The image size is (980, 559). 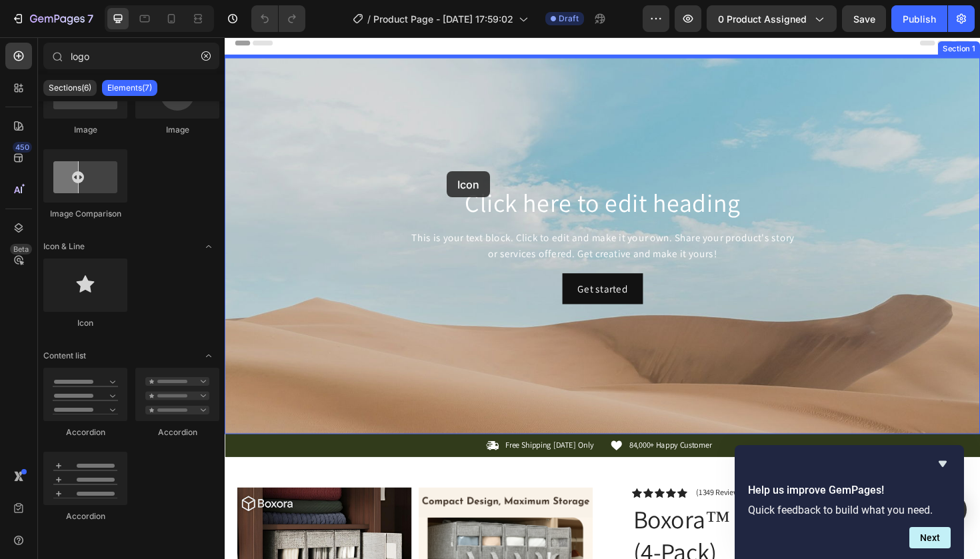 What do you see at coordinates (85, 323) in the screenshot?
I see `div: Icon` at bounding box center [85, 323].